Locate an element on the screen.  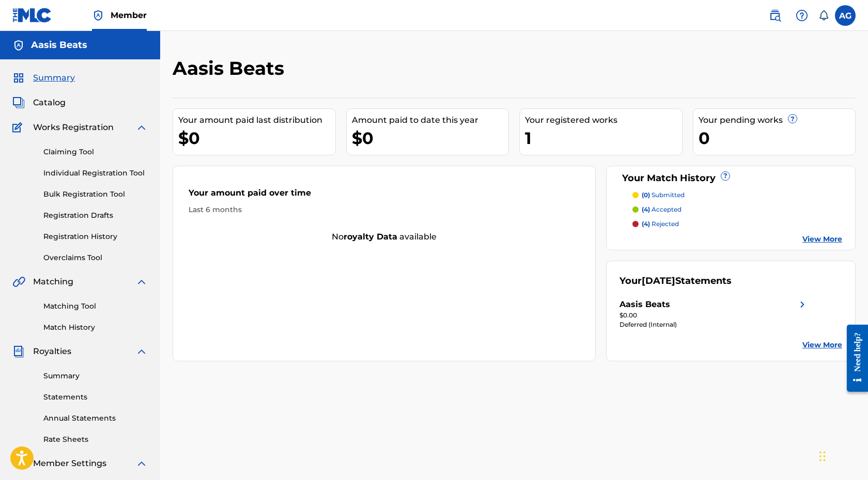
a: (4) rejected is located at coordinates (737, 224).